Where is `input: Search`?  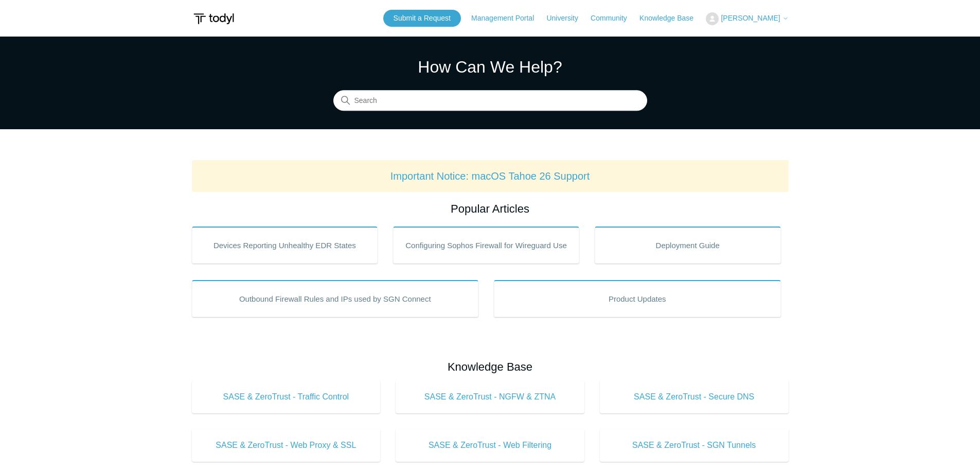 input: Search is located at coordinates (490, 101).